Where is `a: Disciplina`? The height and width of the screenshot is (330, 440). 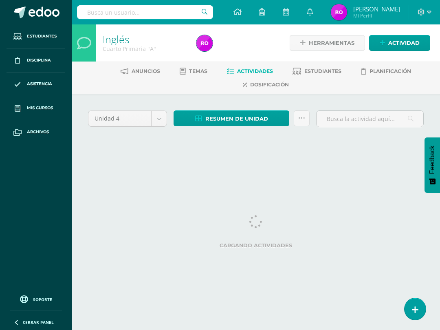 a: Disciplina is located at coordinates (36, 60).